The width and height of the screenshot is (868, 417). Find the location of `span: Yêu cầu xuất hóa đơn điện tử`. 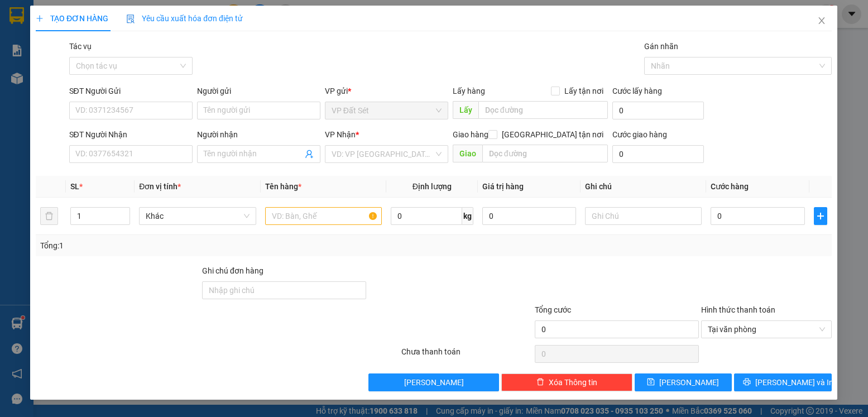

span: Yêu cầu xuất hóa đơn điện tử is located at coordinates (185, 19).